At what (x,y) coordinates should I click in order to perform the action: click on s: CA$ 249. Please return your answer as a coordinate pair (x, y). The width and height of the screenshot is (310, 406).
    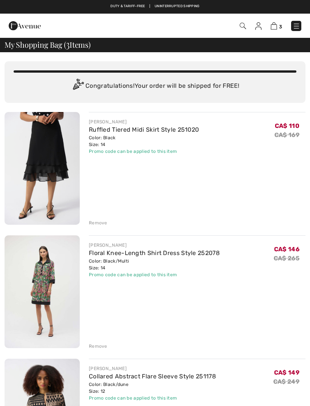
    Looking at the image, I should click on (286, 381).